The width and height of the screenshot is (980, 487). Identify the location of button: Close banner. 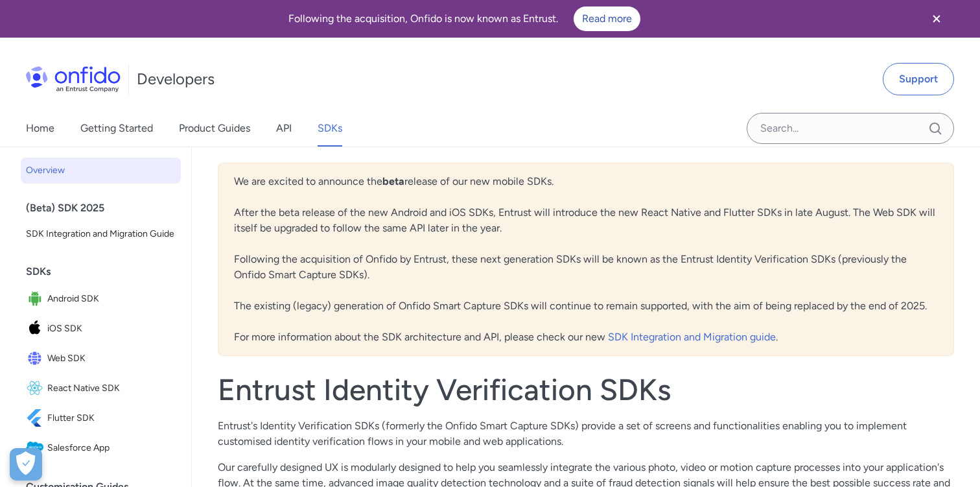
(936, 19).